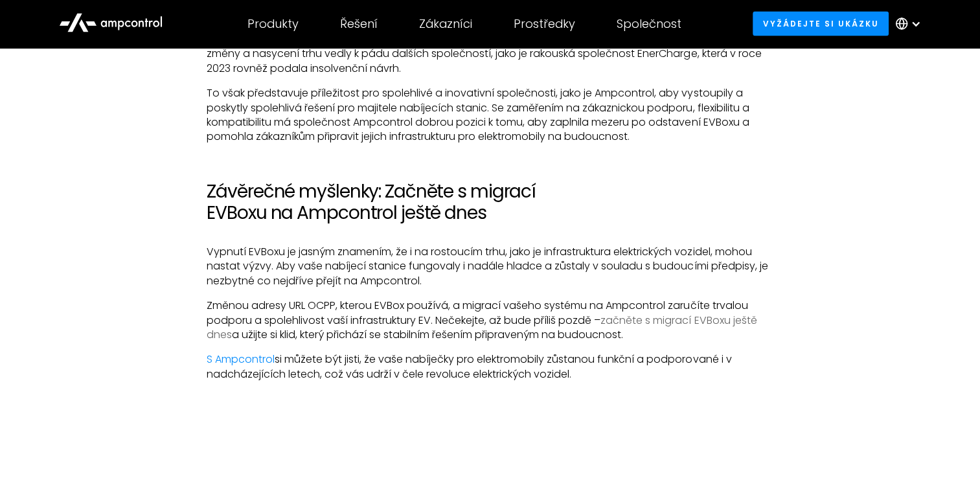 This screenshot has height=478, width=980. Describe the element at coordinates (273, 24) in the screenshot. I see `div: Produkty` at that location.